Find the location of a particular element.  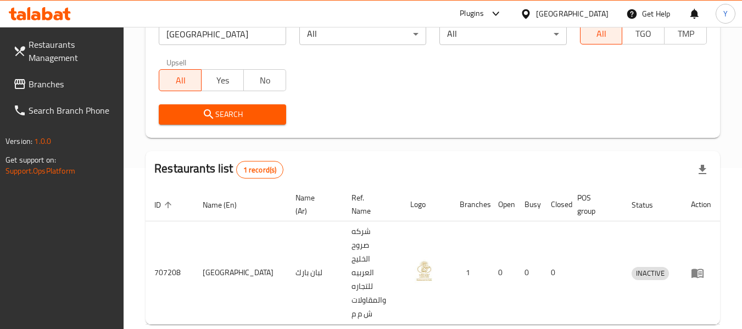

img: Luban Park is located at coordinates (424, 271).